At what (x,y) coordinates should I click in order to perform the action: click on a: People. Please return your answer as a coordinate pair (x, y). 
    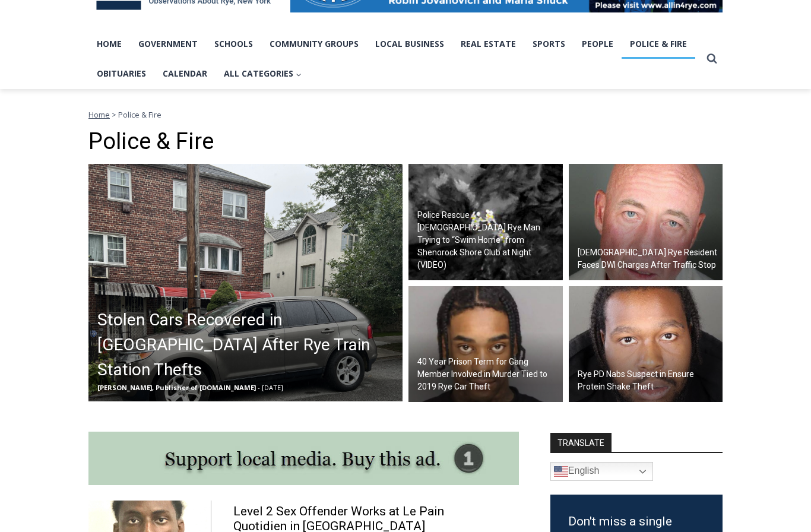
    Looking at the image, I should click on (597, 44).